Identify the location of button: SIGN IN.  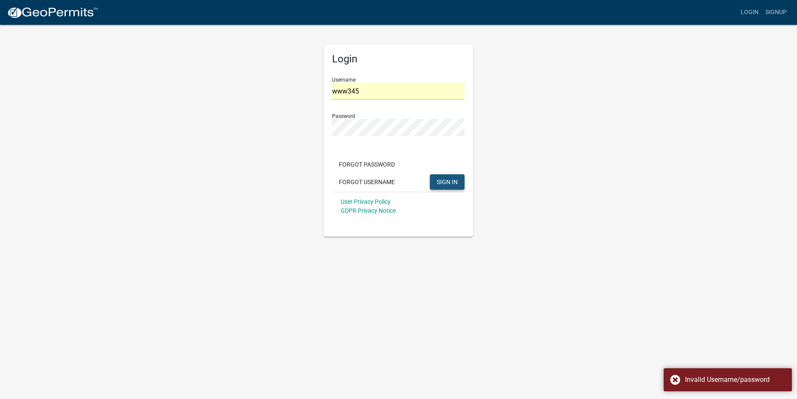
(447, 182).